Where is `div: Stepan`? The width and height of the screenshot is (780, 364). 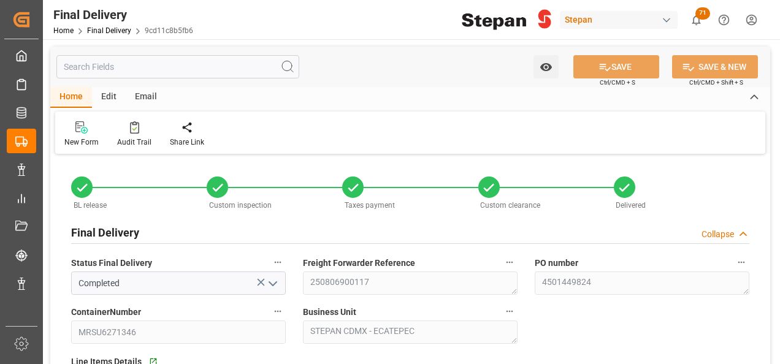
div: Stepan is located at coordinates (619, 20).